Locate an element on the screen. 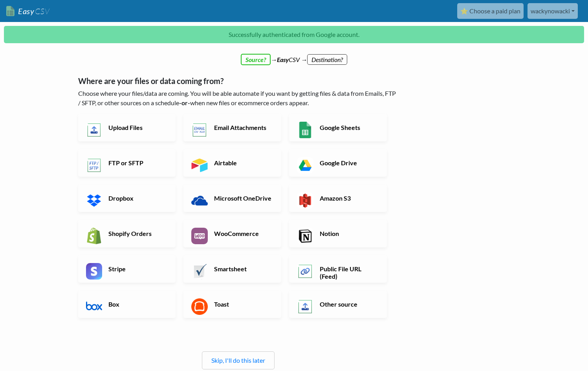 The height and width of the screenshot is (371, 588). h6: Stripe is located at coordinates (137, 269).